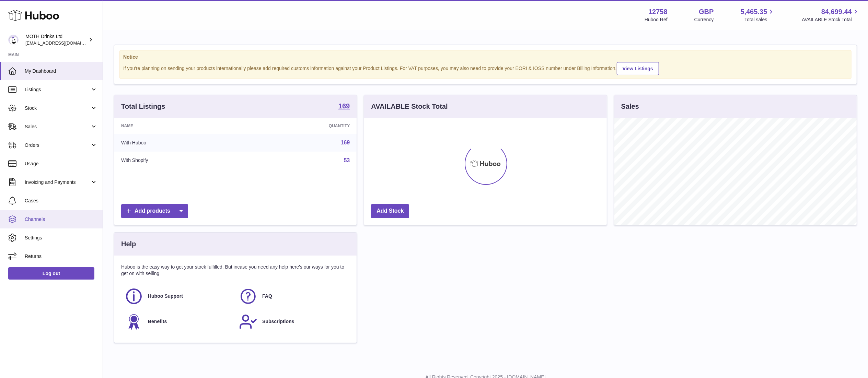 The width and height of the screenshot is (868, 378). I want to click on span: 5,465.35, so click(754, 12).